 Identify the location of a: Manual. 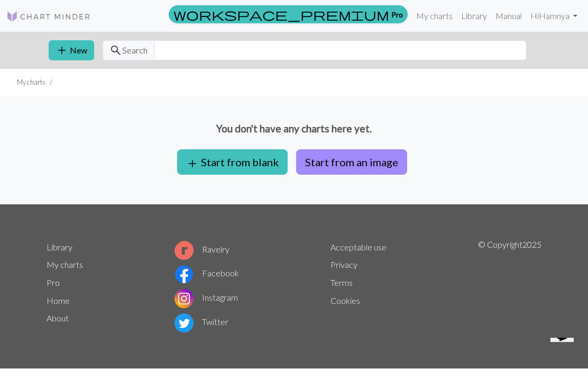
(508, 16).